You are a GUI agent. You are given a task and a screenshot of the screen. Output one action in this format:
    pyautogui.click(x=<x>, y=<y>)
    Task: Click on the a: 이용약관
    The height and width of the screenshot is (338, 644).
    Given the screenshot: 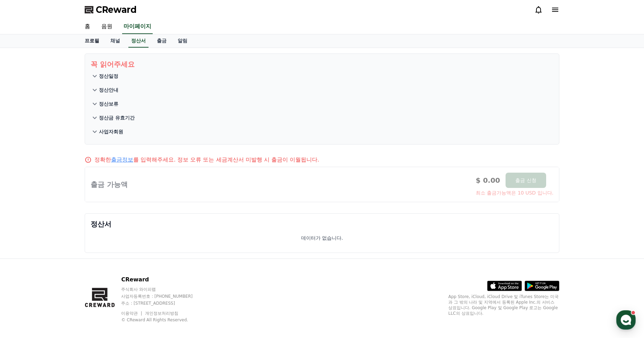 What is the action you would take?
    pyautogui.click(x=132, y=313)
    